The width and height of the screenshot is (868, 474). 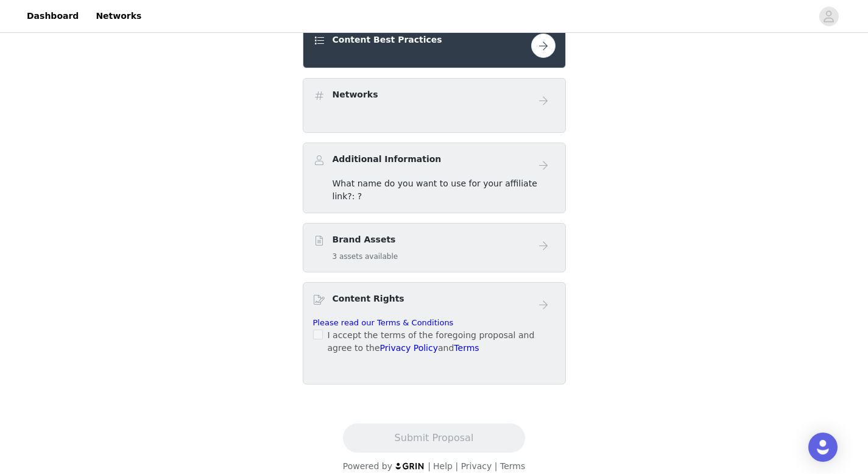 What do you see at coordinates (118, 16) in the screenshot?
I see `a: Networks` at bounding box center [118, 16].